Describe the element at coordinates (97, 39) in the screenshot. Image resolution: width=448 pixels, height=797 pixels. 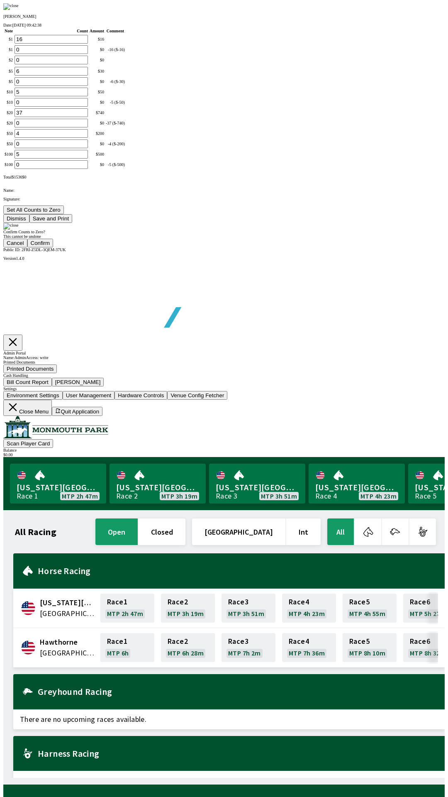
I see `div: $ 16` at that location.